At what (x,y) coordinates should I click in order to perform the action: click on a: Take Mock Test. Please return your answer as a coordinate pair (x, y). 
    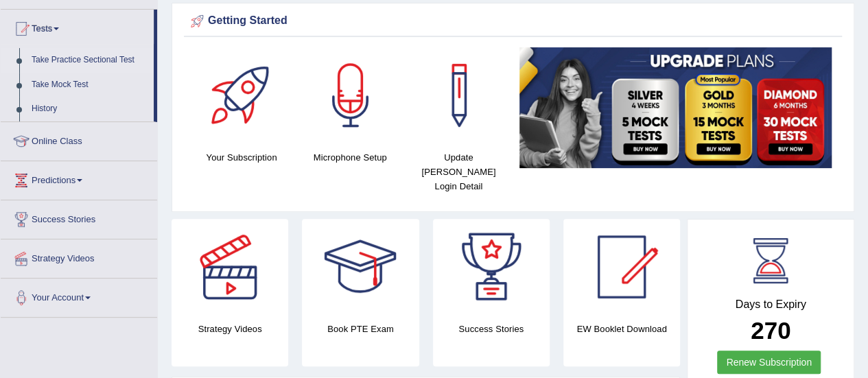
    Looking at the image, I should click on (89, 85).